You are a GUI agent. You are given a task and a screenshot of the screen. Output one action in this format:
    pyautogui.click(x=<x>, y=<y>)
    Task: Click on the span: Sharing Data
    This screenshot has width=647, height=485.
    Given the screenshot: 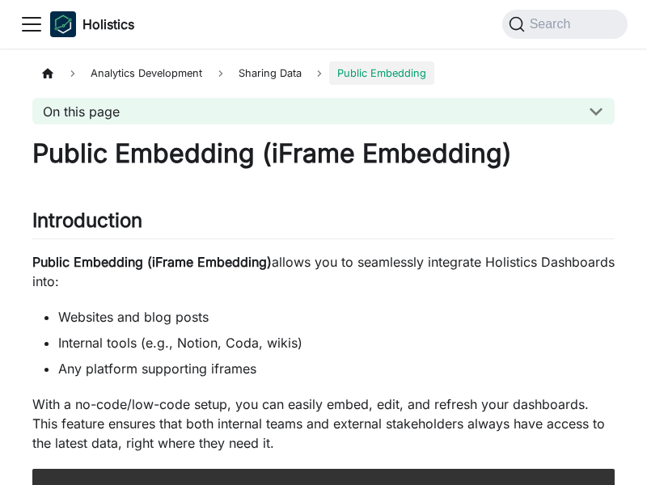 What is the action you would take?
    pyautogui.click(x=270, y=73)
    